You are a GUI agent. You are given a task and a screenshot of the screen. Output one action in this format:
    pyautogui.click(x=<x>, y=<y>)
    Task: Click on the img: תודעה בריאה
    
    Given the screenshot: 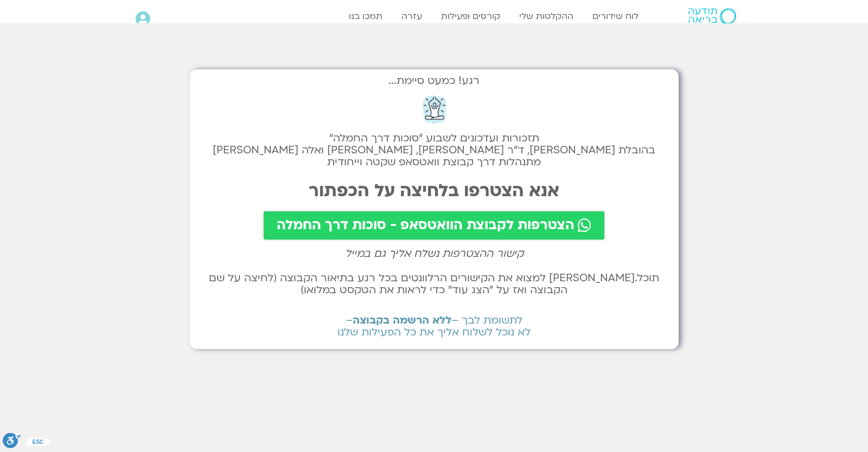 What is the action you would take?
    pyautogui.click(x=712, y=16)
    